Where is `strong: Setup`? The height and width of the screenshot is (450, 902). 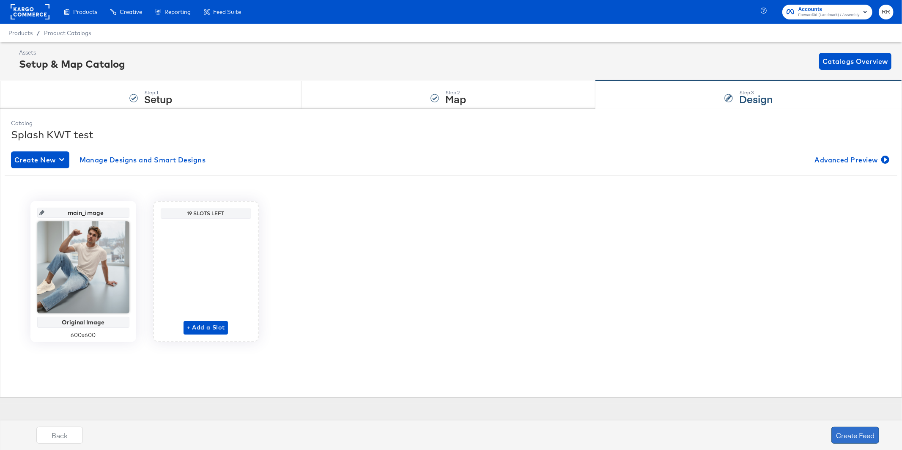 strong: Setup is located at coordinates (158, 99).